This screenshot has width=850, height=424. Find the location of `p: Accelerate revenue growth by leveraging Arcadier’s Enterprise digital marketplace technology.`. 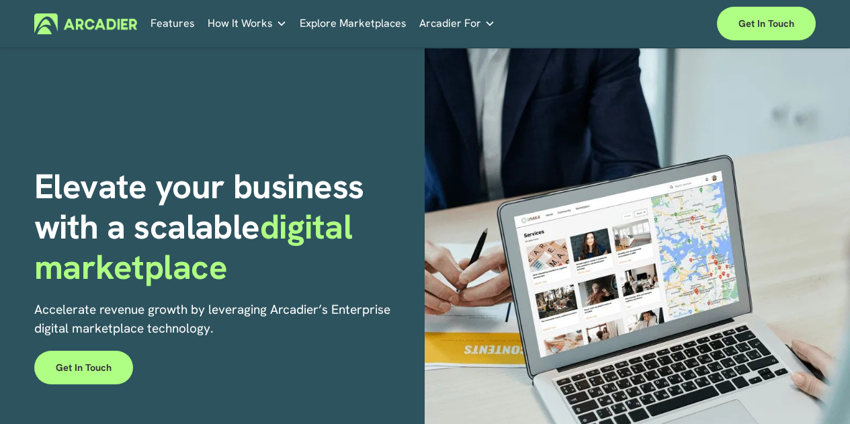

p: Accelerate revenue growth by leveraging Arcadier’s Enterprise digital marketplace technology. is located at coordinates (213, 319).